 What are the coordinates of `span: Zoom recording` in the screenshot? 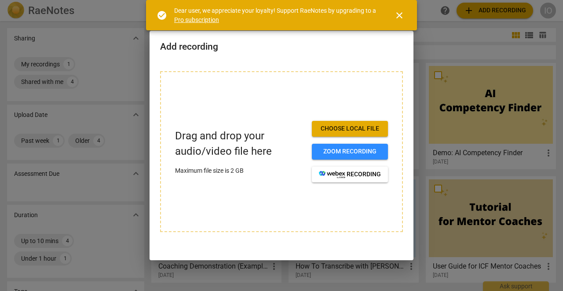 It's located at (350, 152).